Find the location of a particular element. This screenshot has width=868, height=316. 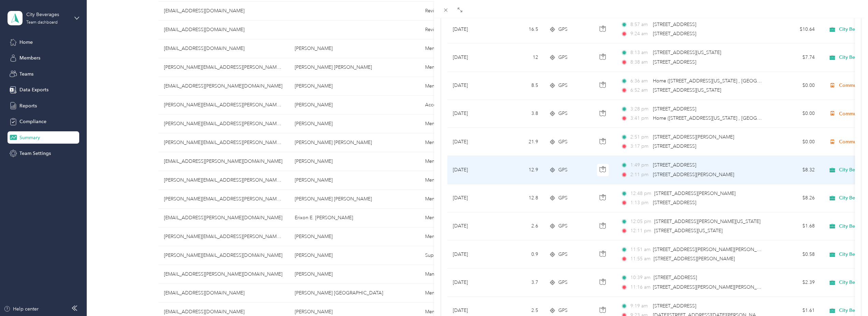

span: 8:13 am is located at coordinates (639, 53).